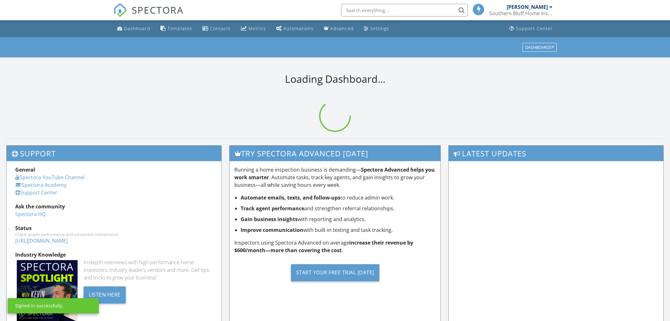 The image size is (670, 321). Describe the element at coordinates (41, 185) in the screenshot. I see `a: Spectora Academy` at that location.